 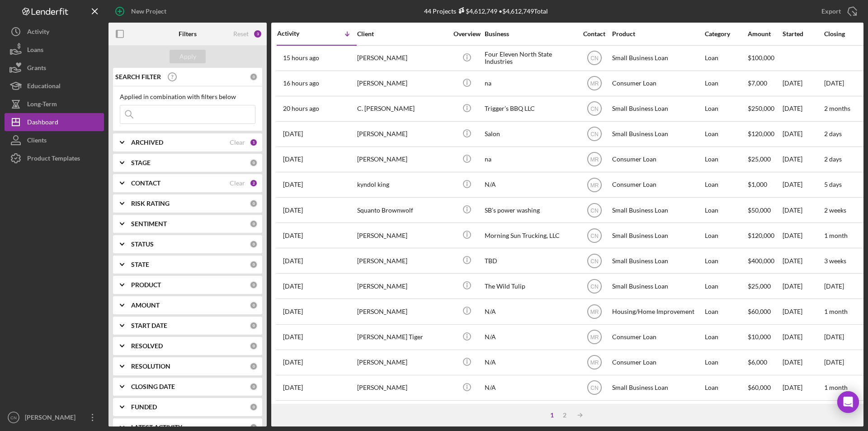 What do you see at coordinates (54, 86) in the screenshot?
I see `a: Educational` at bounding box center [54, 86].